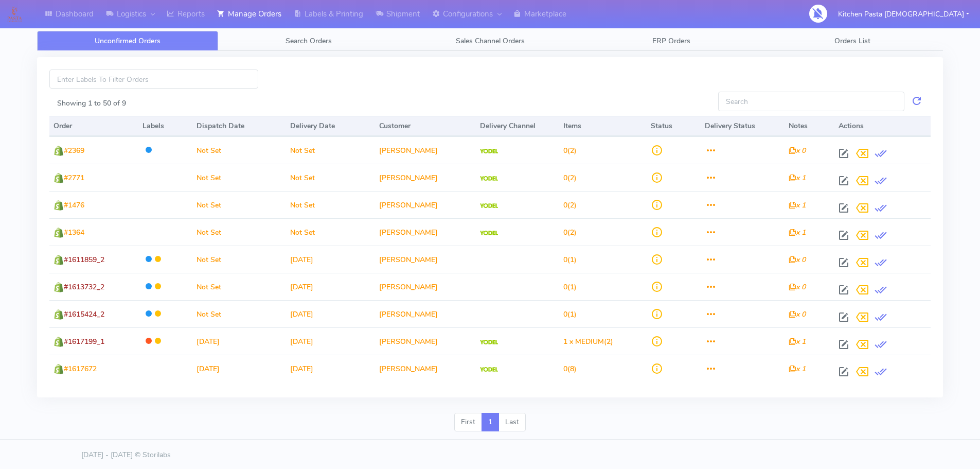  Describe the element at coordinates (308, 40) in the screenshot. I see `span: Search Orders` at that location.